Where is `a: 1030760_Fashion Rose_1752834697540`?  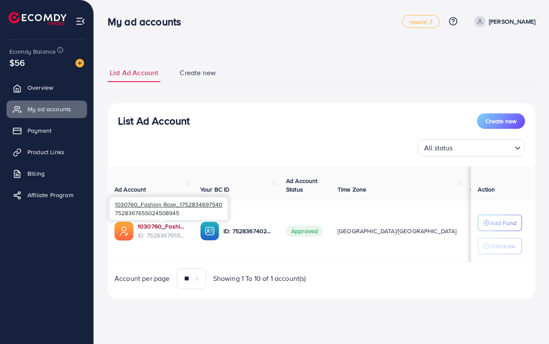 a: 1030760_Fashion Rose_1752834697540 is located at coordinates (162, 226).